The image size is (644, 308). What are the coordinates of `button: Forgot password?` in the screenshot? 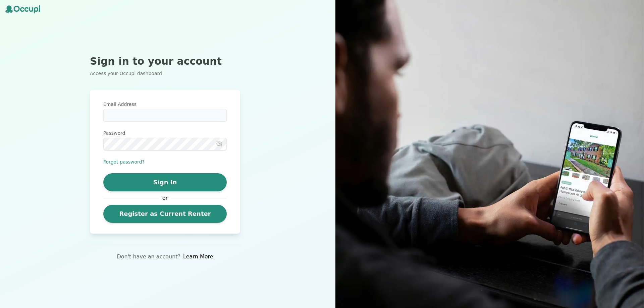 It's located at (124, 162).